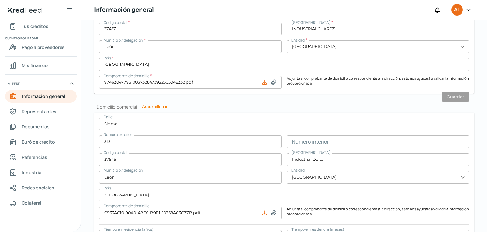 The image size is (487, 232). I want to click on span: Redes sociales, so click(38, 188).